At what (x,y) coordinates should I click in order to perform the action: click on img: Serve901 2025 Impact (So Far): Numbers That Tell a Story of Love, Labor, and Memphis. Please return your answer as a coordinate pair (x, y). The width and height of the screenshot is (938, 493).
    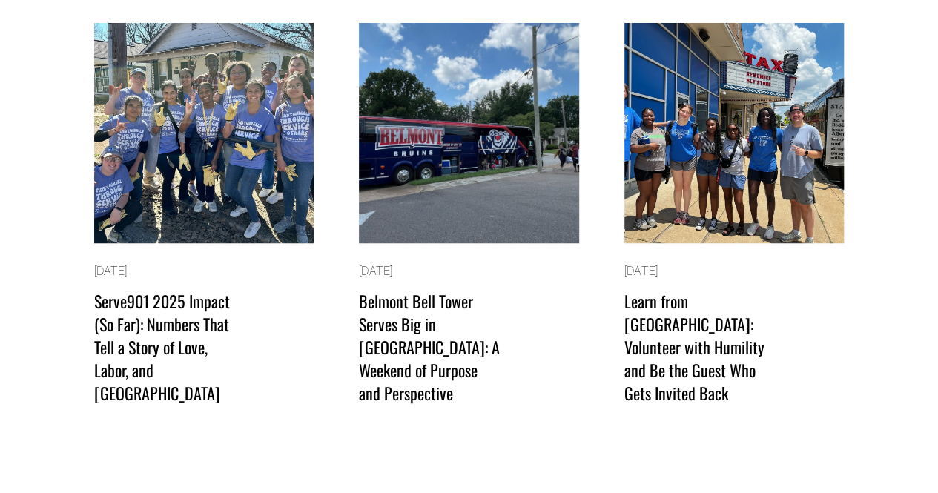
    Looking at the image, I should click on (204, 133).